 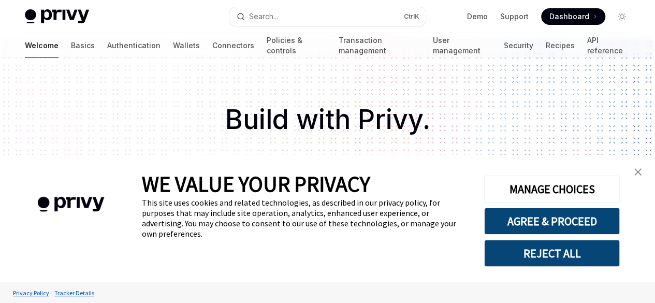 What do you see at coordinates (296, 46) in the screenshot?
I see `a: Policies & controls` at bounding box center [296, 46].